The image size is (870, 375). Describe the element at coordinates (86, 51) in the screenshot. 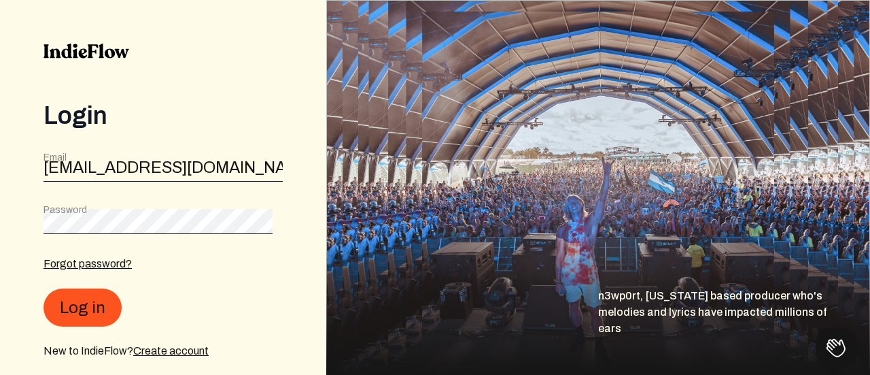

I see `img: indieflow-logo-black.svg` at that location.